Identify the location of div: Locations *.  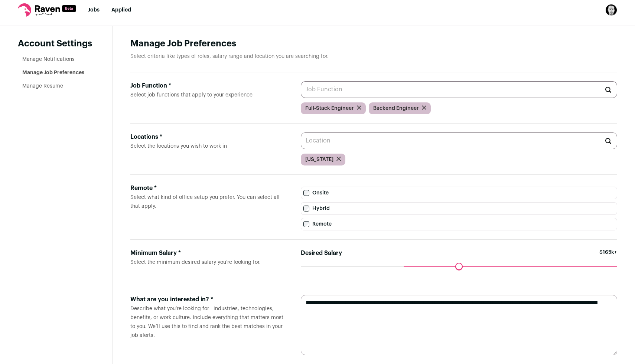
(209, 137).